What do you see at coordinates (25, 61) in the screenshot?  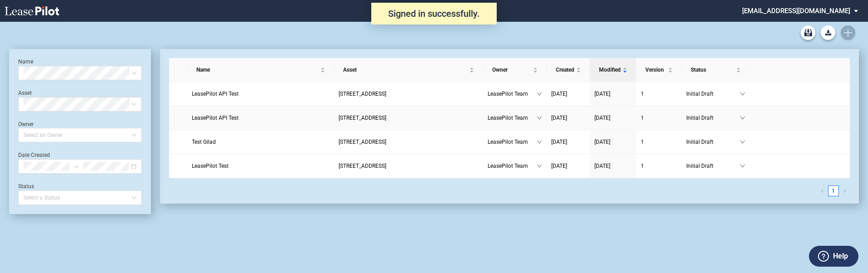 I see `label: Name` at bounding box center [25, 61].